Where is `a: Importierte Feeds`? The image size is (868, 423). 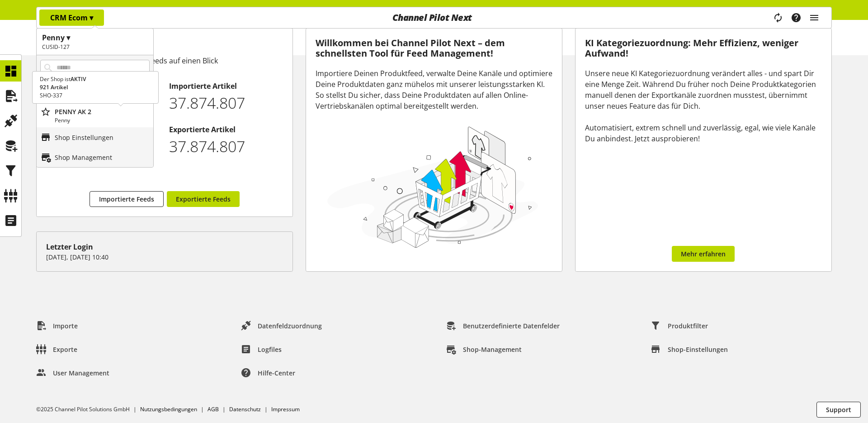
a: Importierte Feeds is located at coordinates (126, 199).